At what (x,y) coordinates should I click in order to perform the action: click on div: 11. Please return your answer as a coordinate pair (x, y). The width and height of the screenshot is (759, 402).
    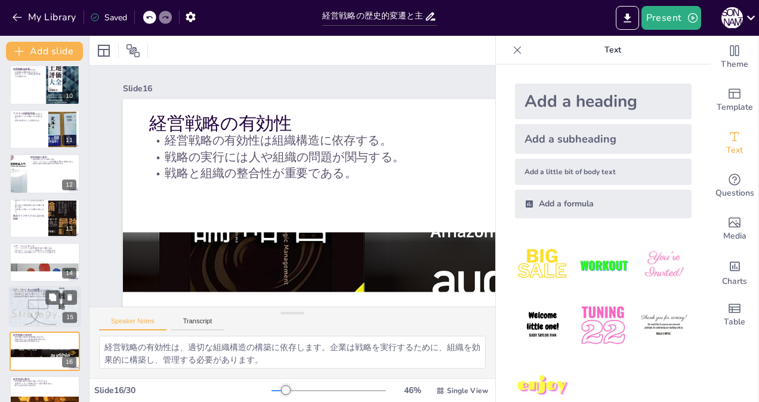
    Looking at the image, I should click on (69, 140).